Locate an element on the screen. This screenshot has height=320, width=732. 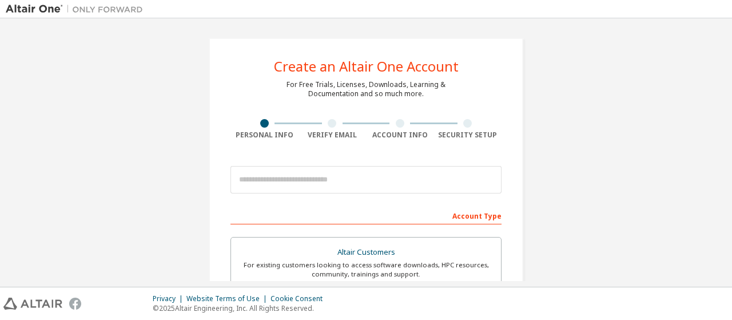
div: Security Setup is located at coordinates (468, 135).